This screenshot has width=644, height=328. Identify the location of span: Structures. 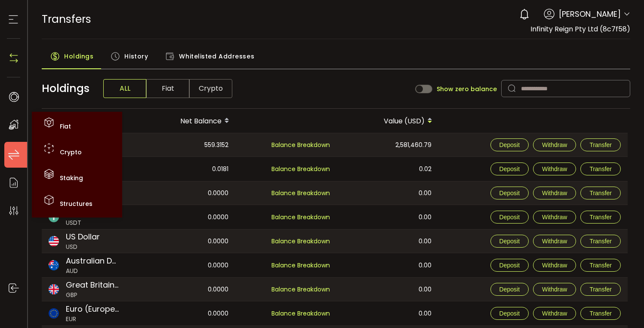
(77, 204).